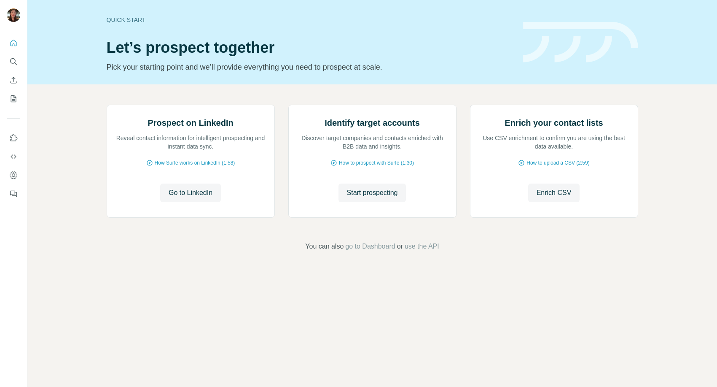 Image resolution: width=717 pixels, height=387 pixels. Describe the element at coordinates (195, 163) in the screenshot. I see `span: How Surfe works on LinkedIn (1:58)` at that location.